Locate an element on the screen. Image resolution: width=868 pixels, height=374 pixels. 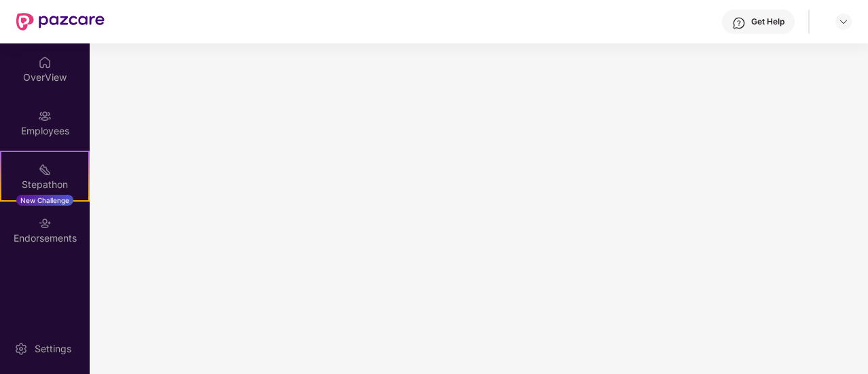
div: New Challenge is located at coordinates (45, 200).